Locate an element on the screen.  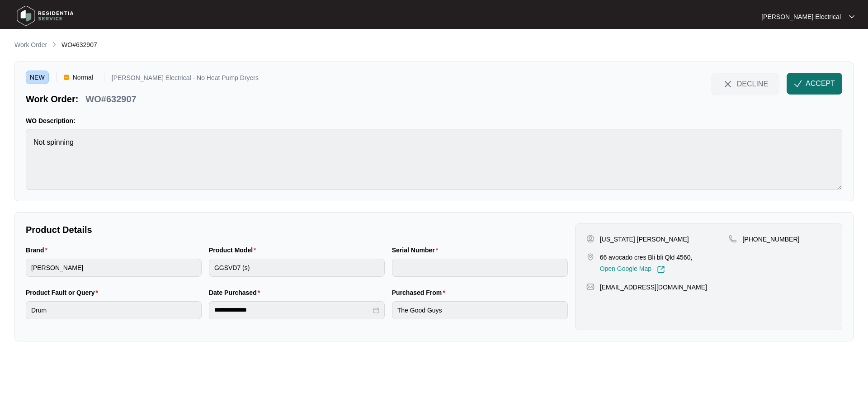
label: Date Purchased is located at coordinates (236, 292).